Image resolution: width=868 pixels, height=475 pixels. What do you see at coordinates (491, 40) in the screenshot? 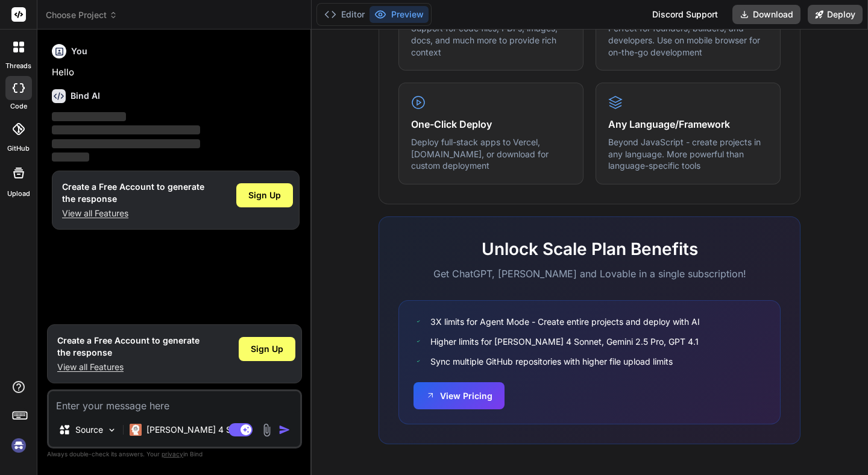
I see `p: Support for code files, PDFs, images, docs, and much more to provide rich context` at bounding box center [491, 40].